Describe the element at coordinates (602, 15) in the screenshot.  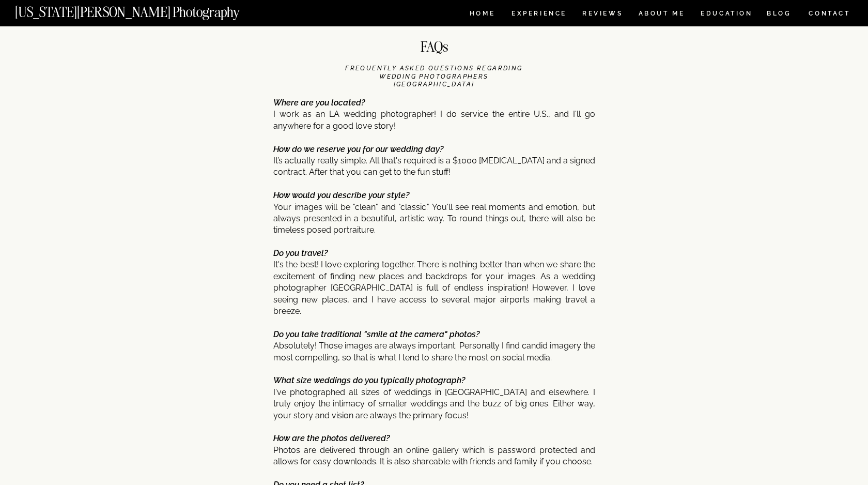
I see `nav: REVIEWS` at that location.